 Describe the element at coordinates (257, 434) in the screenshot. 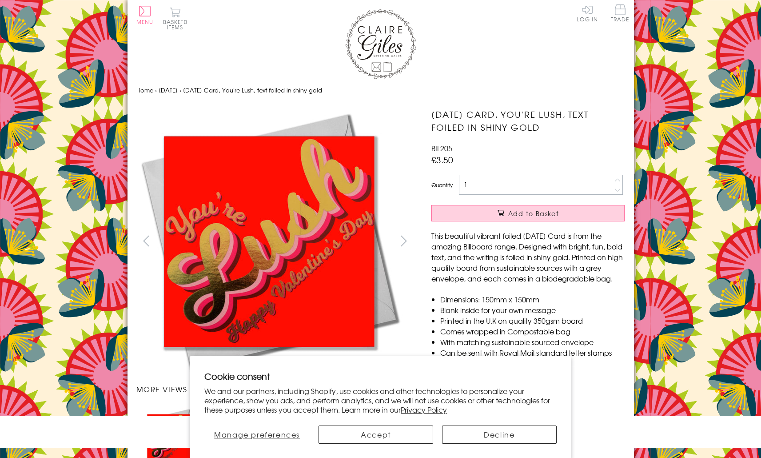

I see `span: Manage preferences` at that location.